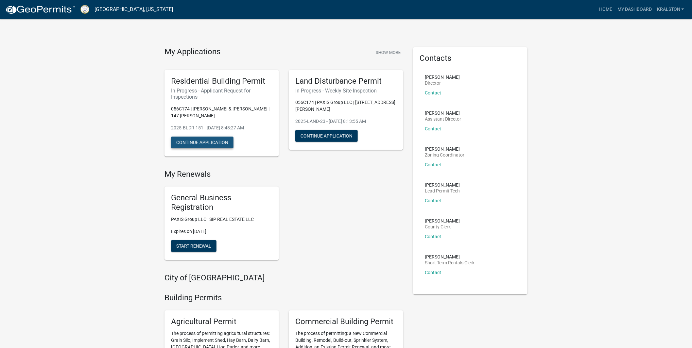 Image resolution: width=692 pixels, height=348 pixels. I want to click on button: Show More, so click(388, 52).